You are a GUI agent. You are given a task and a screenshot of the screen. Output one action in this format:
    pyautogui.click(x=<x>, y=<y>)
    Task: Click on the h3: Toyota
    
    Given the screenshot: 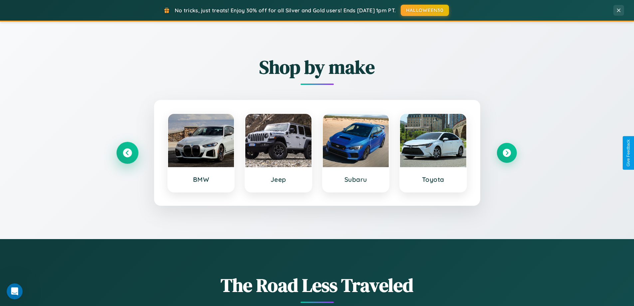 What is the action you would take?
    pyautogui.click(x=433, y=179)
    